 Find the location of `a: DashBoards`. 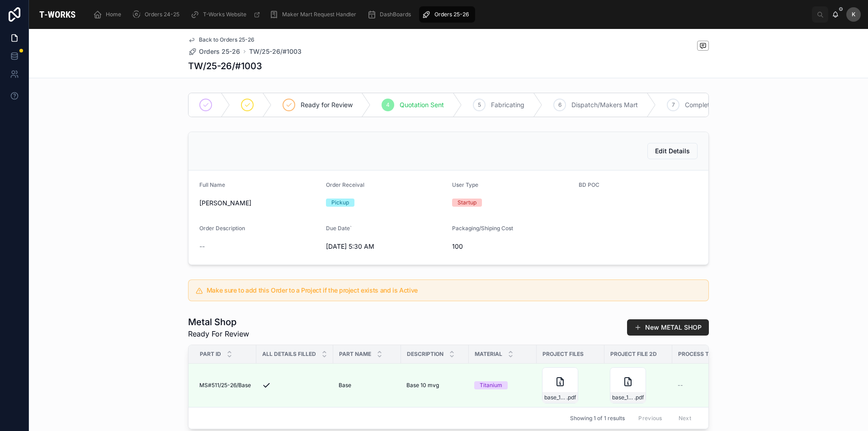

a: DashBoards is located at coordinates (391, 14).